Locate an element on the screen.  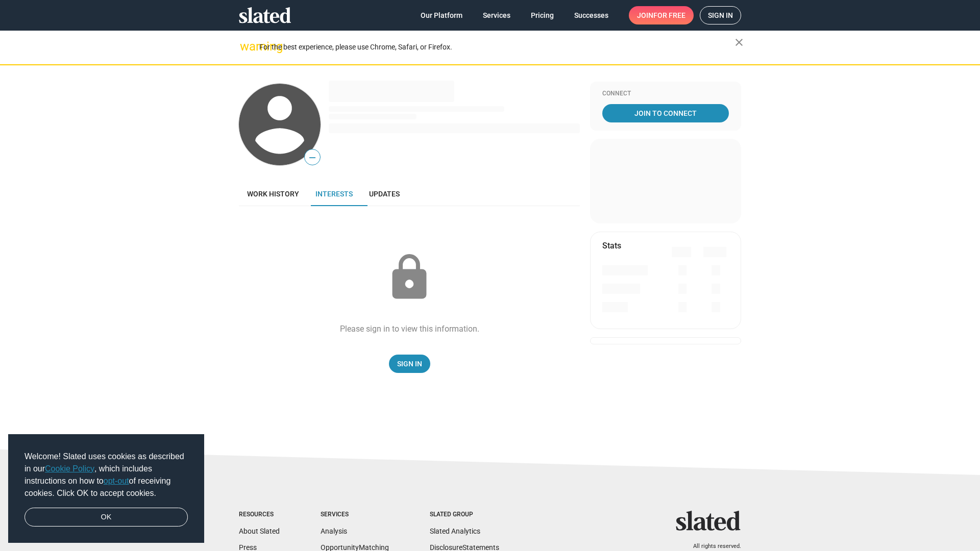
span: Join To Connect is located at coordinates (666, 113).